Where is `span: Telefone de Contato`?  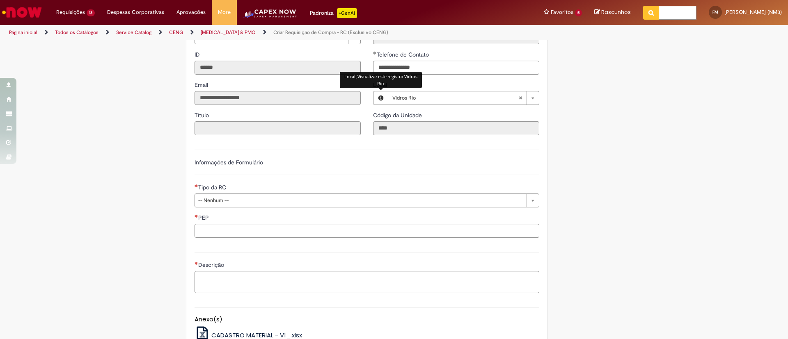
span: Telefone de Contato is located at coordinates (403, 55).